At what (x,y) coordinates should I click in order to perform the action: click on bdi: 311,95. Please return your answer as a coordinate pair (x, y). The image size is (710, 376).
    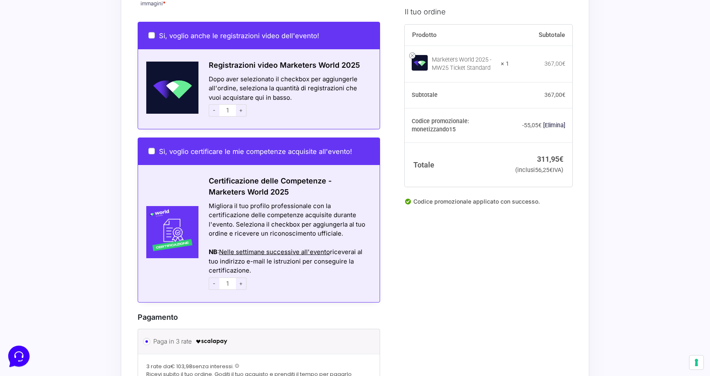
    Looking at the image, I should click on (550, 159).